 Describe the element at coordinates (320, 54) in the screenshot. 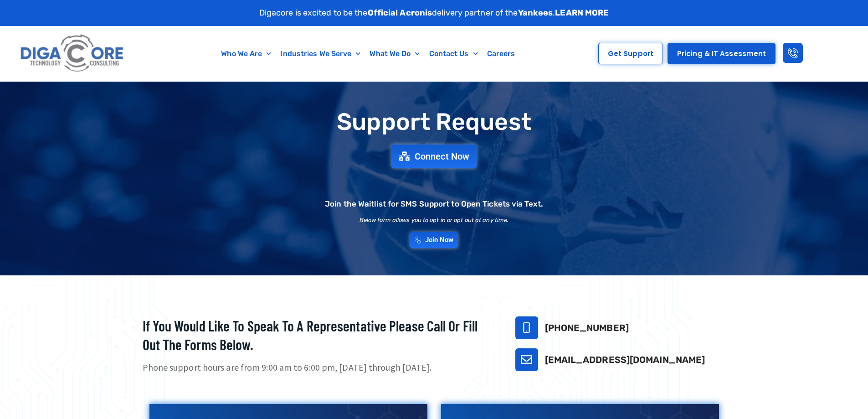

I see `a: Industries We Serve` at that location.